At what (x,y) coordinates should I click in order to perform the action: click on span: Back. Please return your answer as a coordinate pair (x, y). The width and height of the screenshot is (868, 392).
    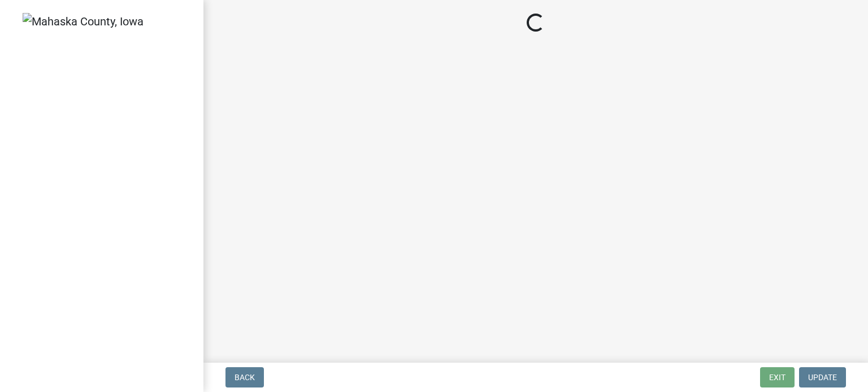
    Looking at the image, I should click on (245, 378).